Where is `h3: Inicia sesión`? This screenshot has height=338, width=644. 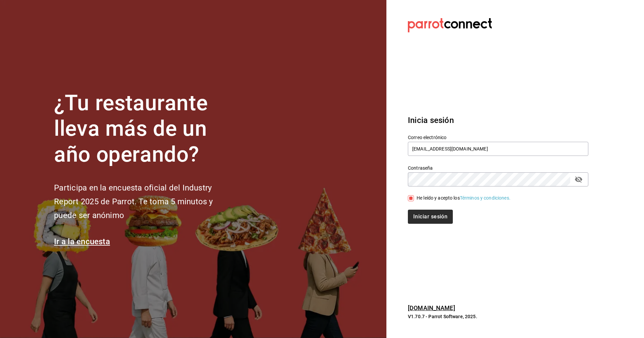
h3: Inicia sesión is located at coordinates (498, 120).